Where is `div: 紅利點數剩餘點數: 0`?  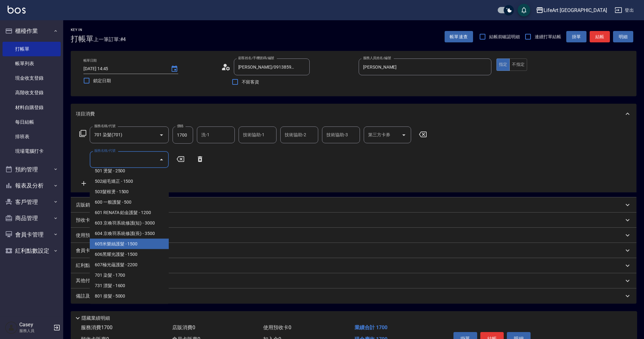 div: 紅利點數剩餘點數: 0 is located at coordinates (354, 265).